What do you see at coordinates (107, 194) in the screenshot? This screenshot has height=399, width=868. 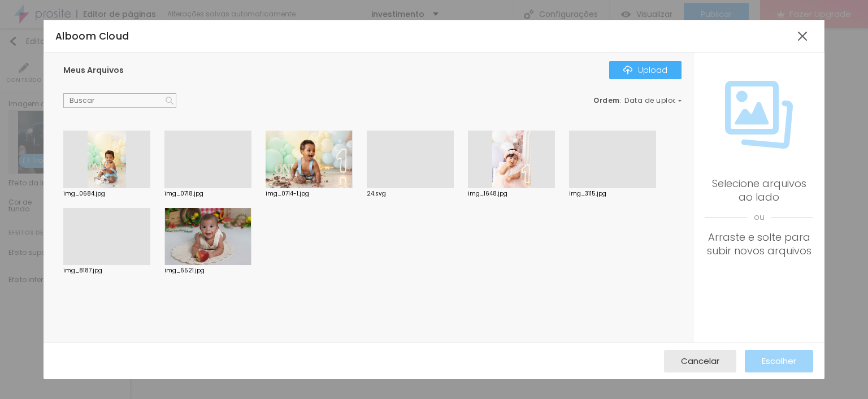 I see `div: img_0684.jpg` at bounding box center [107, 194].